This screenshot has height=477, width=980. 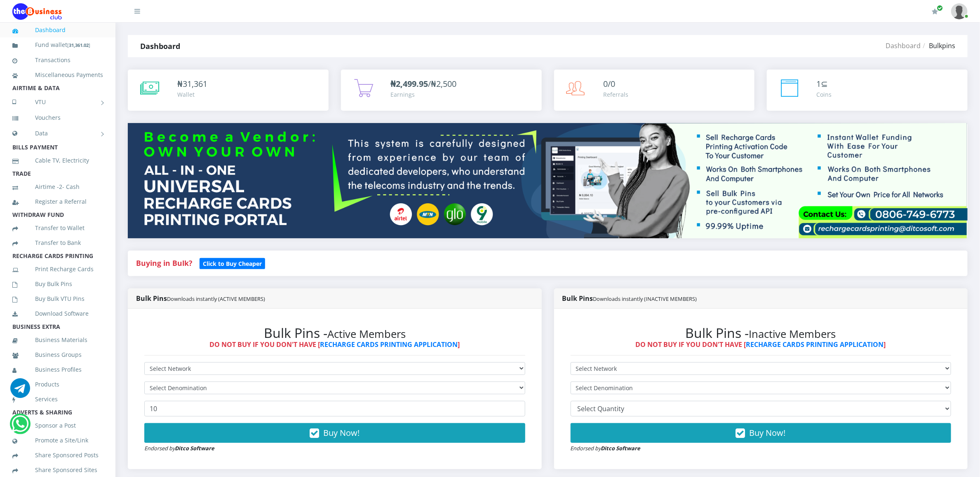 I want to click on span: Renew/Upgrade Subscription, so click(x=939, y=8).